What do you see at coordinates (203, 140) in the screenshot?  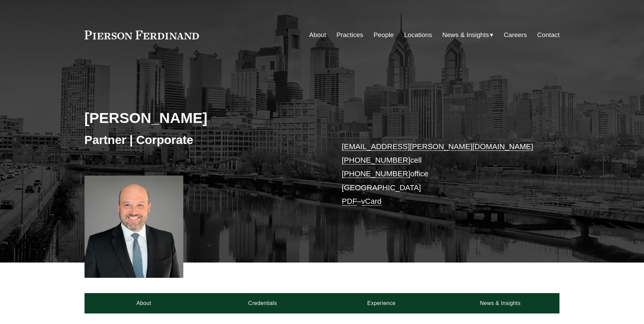 I see `h3: Partner | Corporate` at bounding box center [203, 140].